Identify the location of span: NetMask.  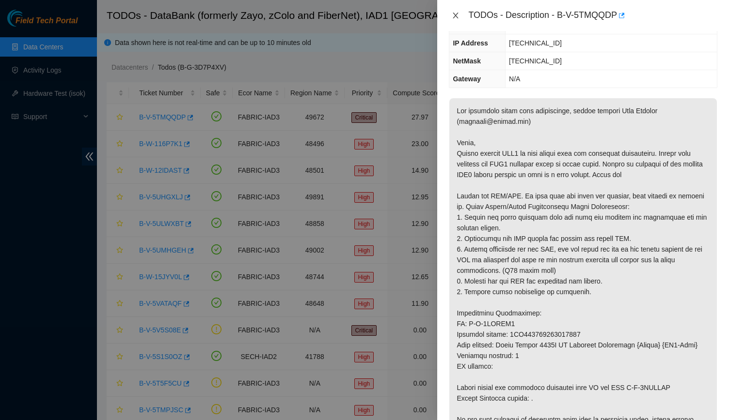
(466, 61).